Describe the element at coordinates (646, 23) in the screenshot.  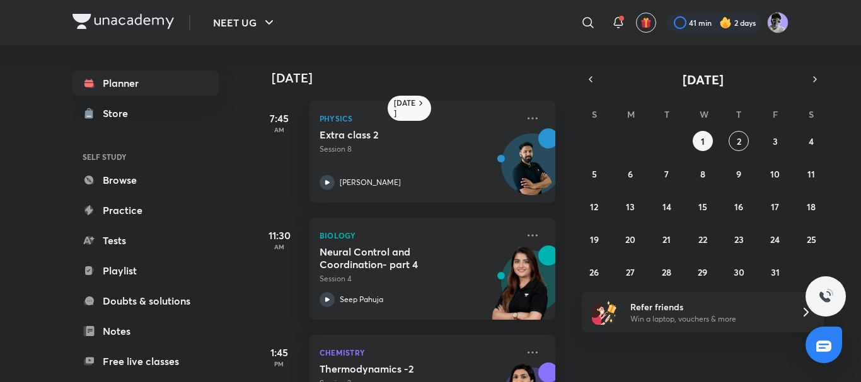
I see `img: avatar` at that location.